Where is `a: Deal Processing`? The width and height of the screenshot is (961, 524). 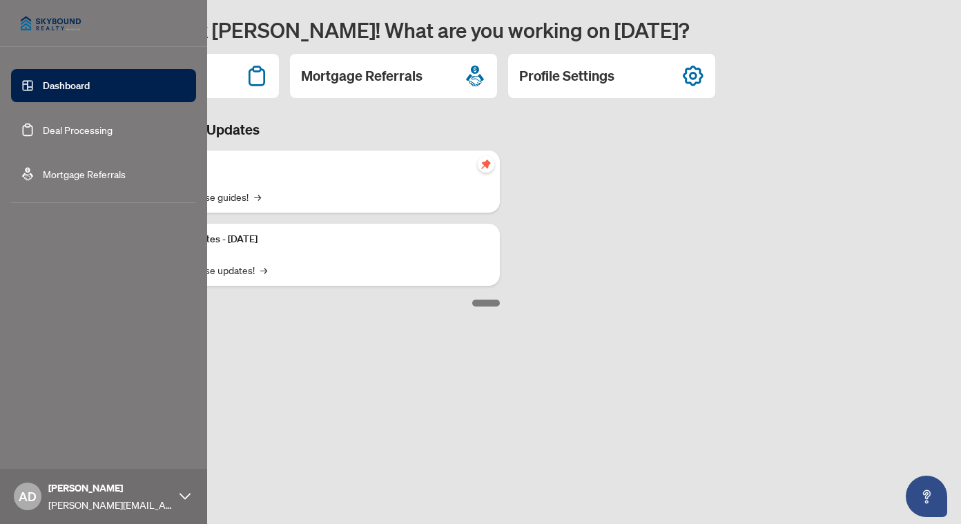 a: Deal Processing is located at coordinates (77, 130).